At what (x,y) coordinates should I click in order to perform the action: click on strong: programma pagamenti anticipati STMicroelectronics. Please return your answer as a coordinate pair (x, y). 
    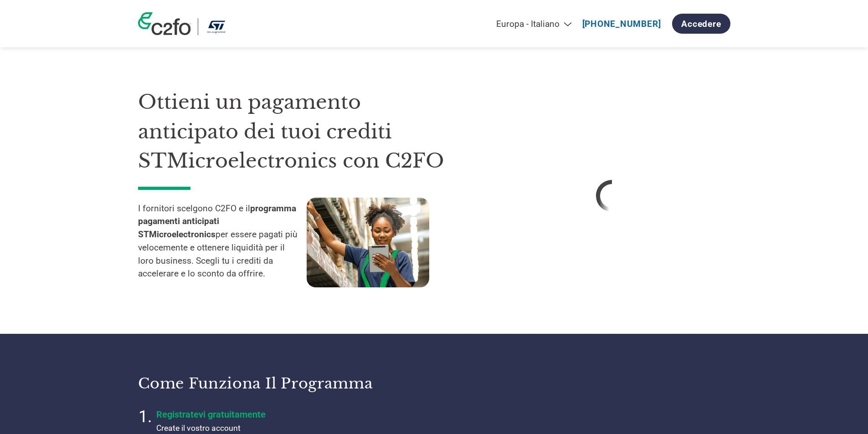
    Looking at the image, I should click on (217, 221).